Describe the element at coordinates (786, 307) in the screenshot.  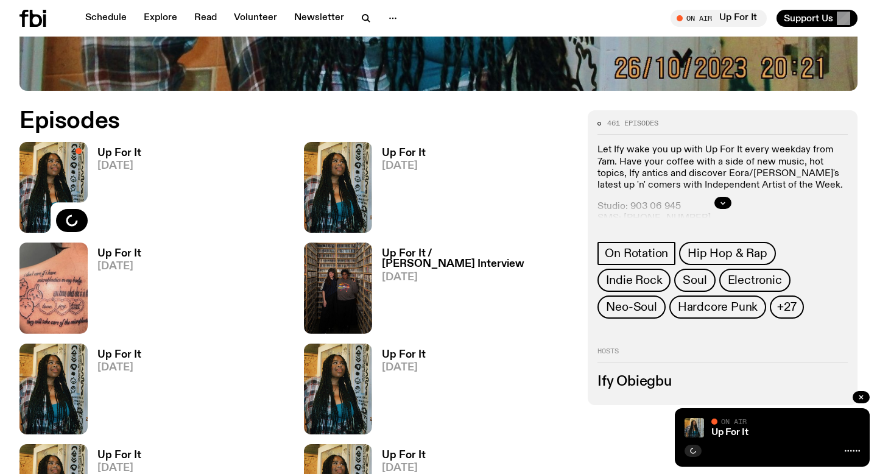
I see `button: +27` at that location.